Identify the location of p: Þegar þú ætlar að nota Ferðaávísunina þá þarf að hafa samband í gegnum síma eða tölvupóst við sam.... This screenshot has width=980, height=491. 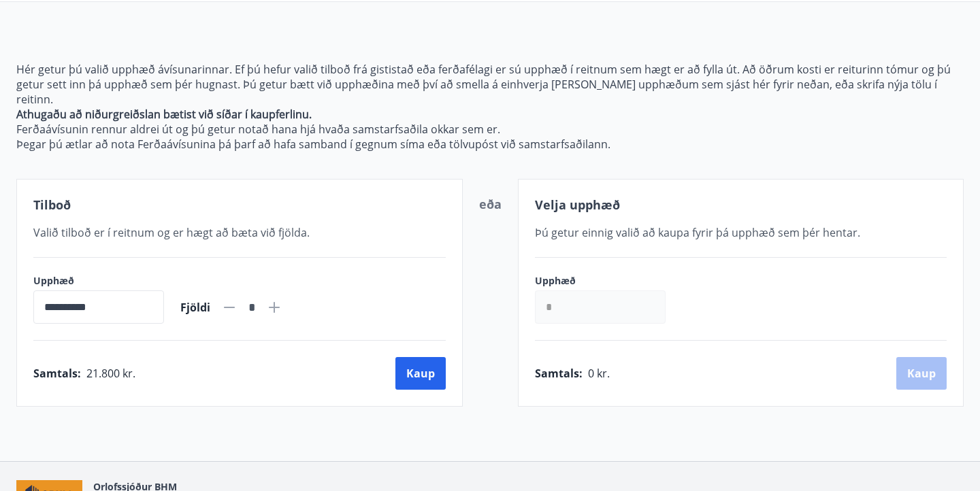
(490, 145).